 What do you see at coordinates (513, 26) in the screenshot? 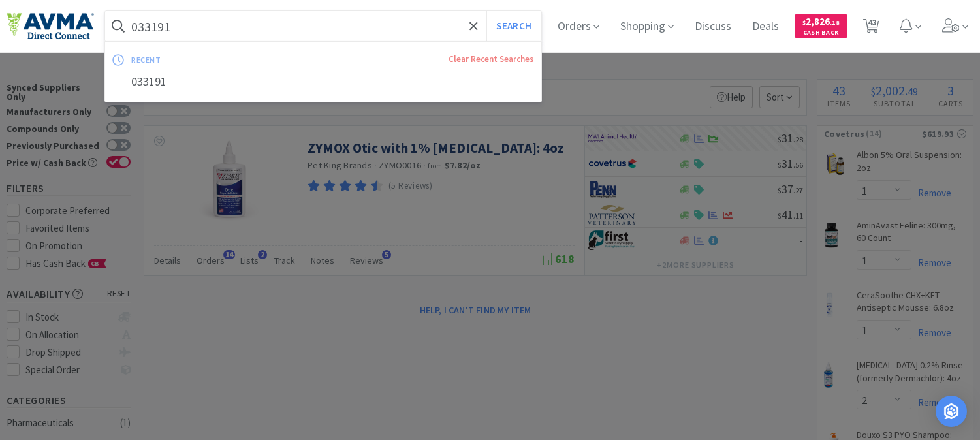
I see `button: Search` at bounding box center [513, 26].